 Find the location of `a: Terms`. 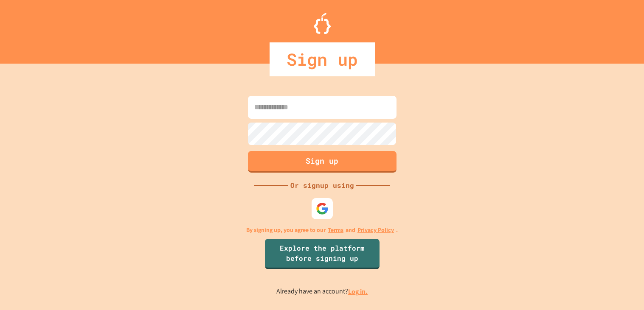

a: Terms is located at coordinates (335, 230).